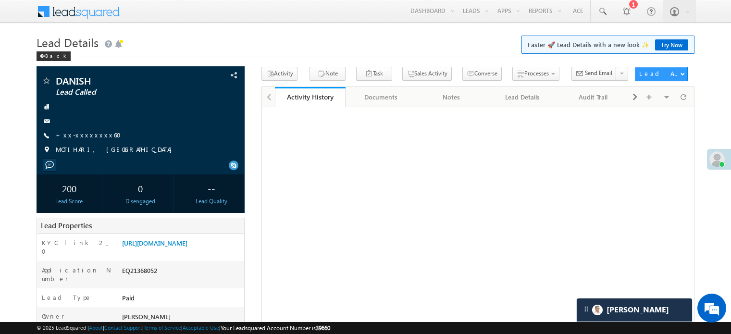  I want to click on a: Contact Support, so click(123, 327).